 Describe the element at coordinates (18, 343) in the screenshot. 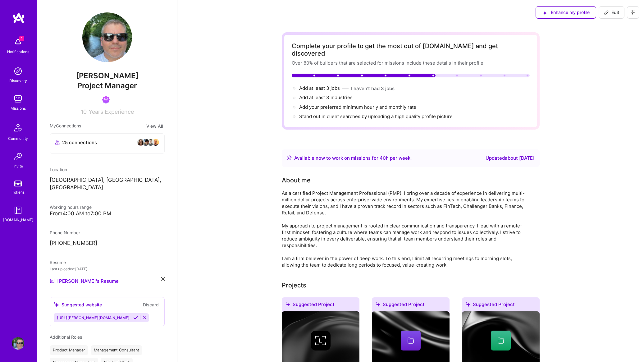

I see `a: User Avatar` at that location.